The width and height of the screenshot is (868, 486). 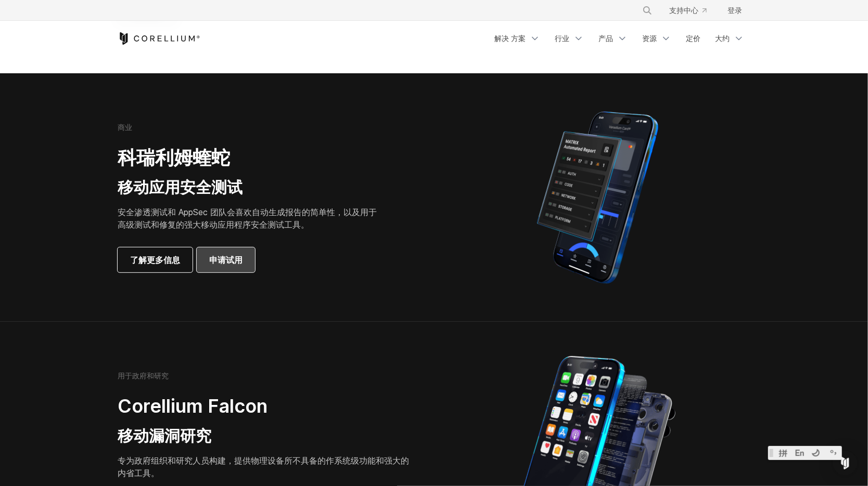 What do you see at coordinates (143, 375) in the screenshot?
I see `h6: 用于政府和研究` at bounding box center [143, 375].